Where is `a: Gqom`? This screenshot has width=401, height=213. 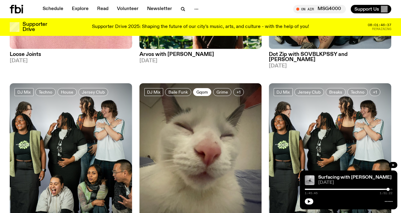
a: Gqom is located at coordinates (202, 92).